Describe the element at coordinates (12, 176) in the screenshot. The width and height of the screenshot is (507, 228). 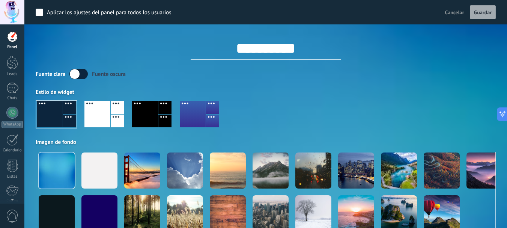
I see `div: Listas` at that location.